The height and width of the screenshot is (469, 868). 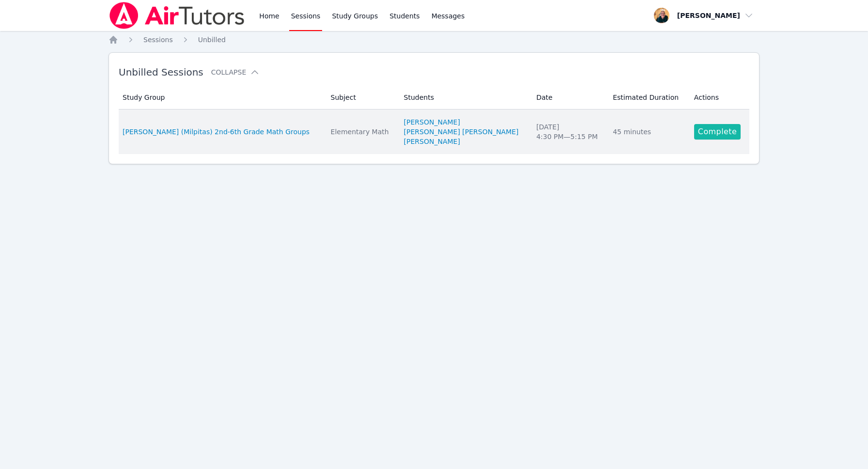 I want to click on span: Unbilled, so click(x=212, y=40).